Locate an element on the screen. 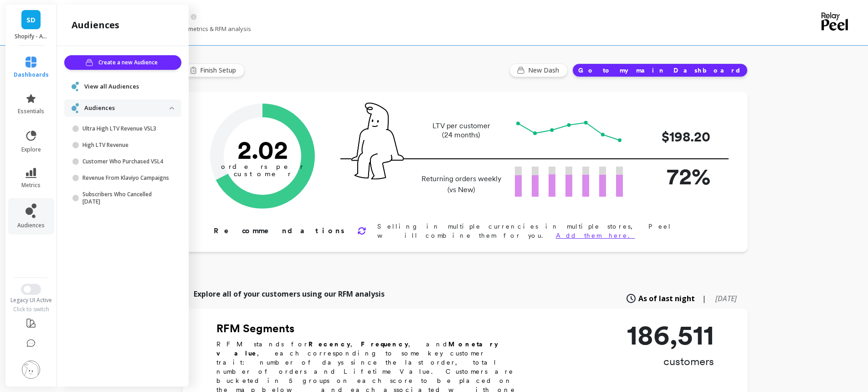 This screenshot has height=392, width=868. span: explore is located at coordinates (31, 149).